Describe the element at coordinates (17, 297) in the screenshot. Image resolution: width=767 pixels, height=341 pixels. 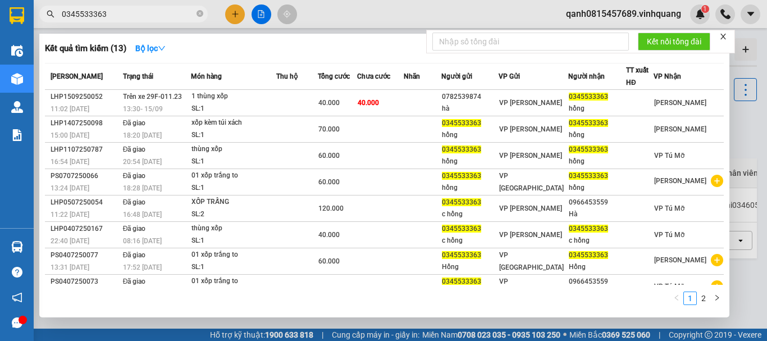
I see `span: notification` at that location.